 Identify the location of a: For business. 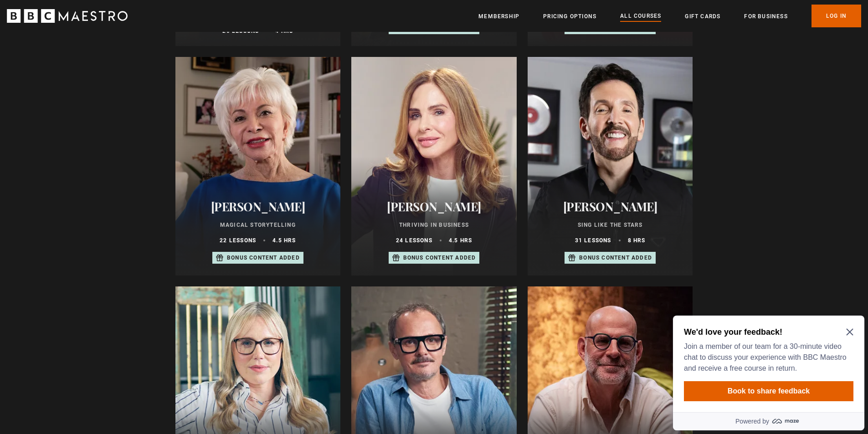
(765, 16).